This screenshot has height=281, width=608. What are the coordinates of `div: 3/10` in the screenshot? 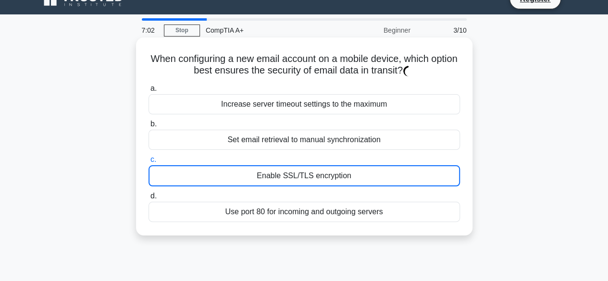 It's located at (444, 30).